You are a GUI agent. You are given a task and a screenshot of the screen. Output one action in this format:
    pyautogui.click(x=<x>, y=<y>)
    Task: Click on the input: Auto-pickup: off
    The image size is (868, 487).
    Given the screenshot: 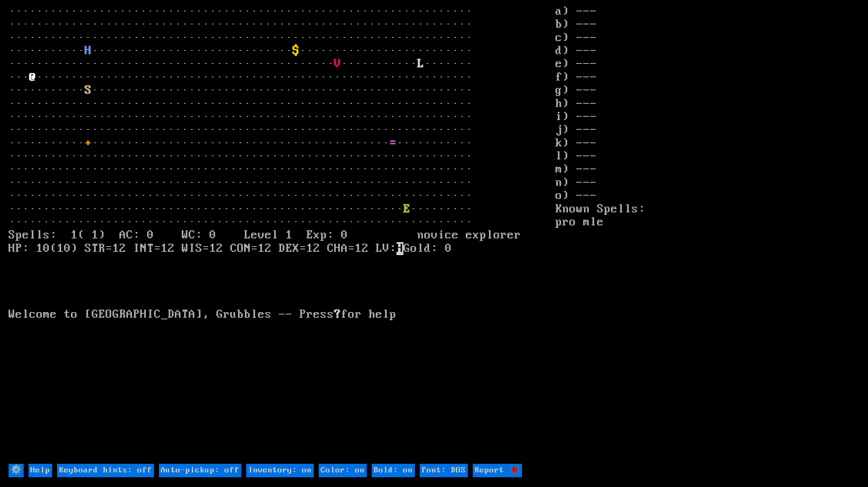 What is the action you would take?
    pyautogui.click(x=200, y=471)
    